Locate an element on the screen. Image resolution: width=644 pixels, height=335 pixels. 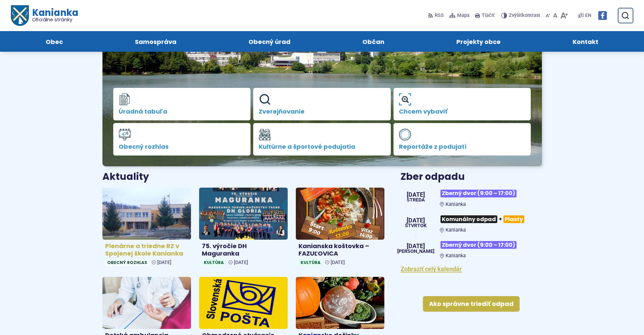
a: Zobraziť celý kalendár is located at coordinates (431, 269).